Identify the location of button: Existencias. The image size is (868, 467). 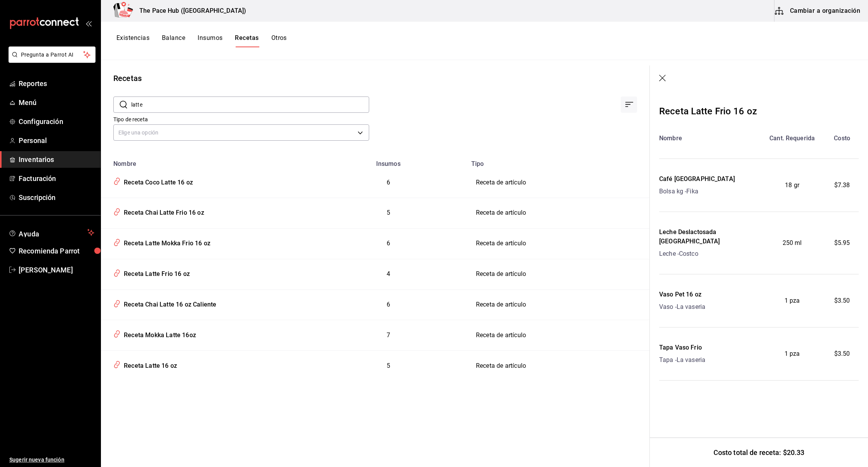
(132, 41).